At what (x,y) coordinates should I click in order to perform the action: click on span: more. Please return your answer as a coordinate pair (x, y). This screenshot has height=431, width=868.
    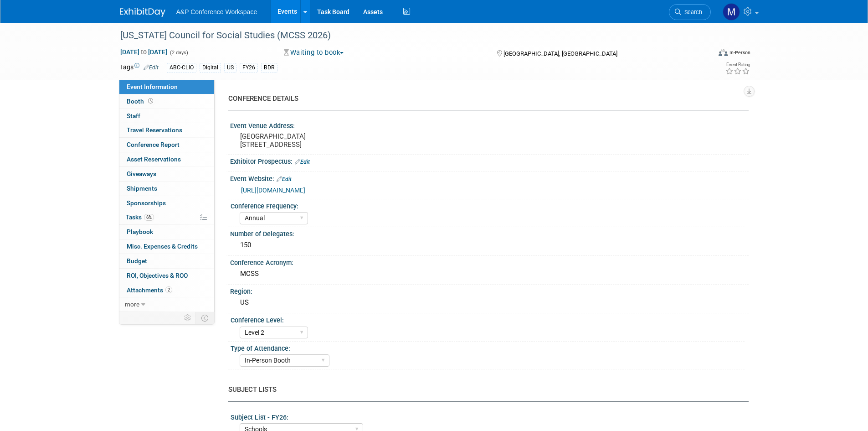
    Looking at the image, I should click on (132, 304).